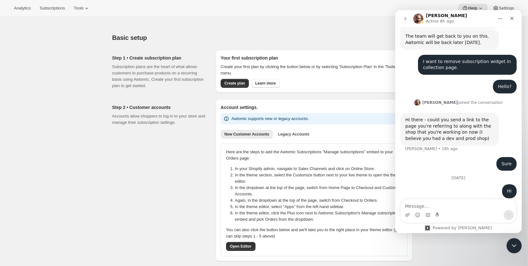  Describe the element at coordinates (247, 134) in the screenshot. I see `button: New Customer Accounts` at that location.